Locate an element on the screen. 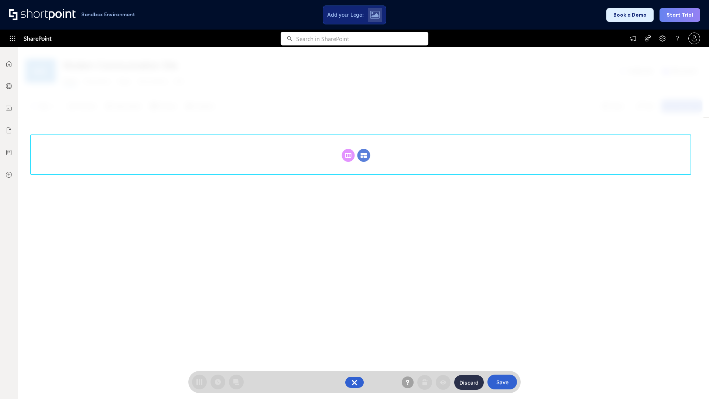 The width and height of the screenshot is (709, 399). button: Discard is located at coordinates (469, 382).